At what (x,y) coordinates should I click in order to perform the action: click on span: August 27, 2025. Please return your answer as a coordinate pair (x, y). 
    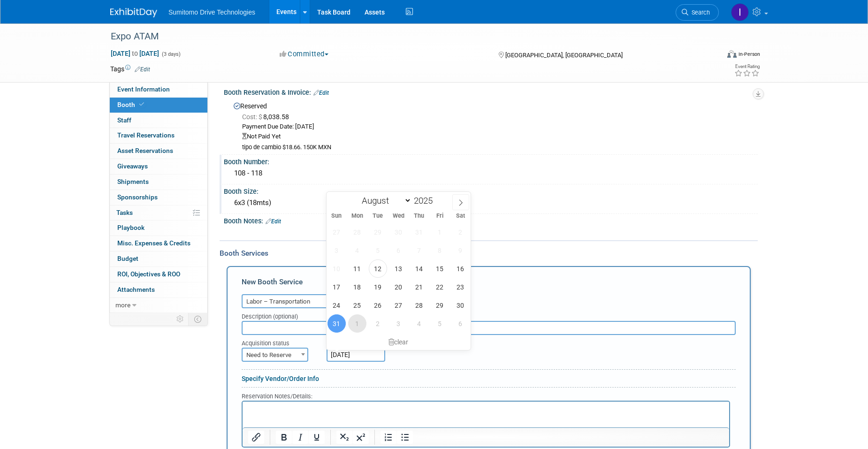
    Looking at the image, I should click on (398, 305).